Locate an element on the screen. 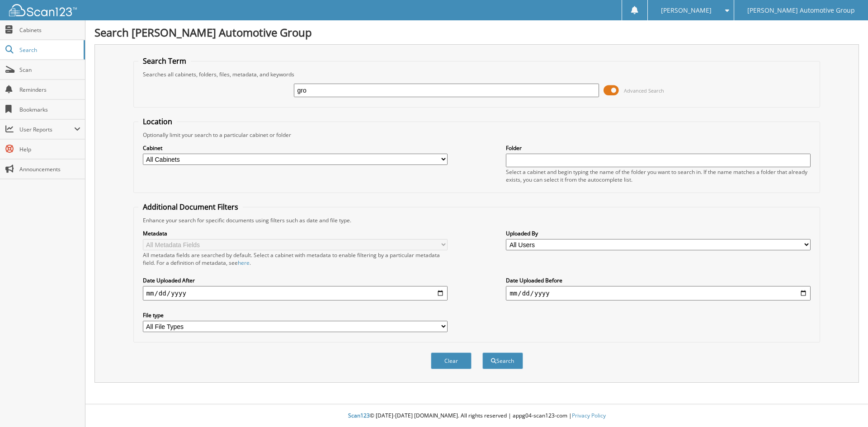  div: Enhance your search for specific documents using filters such as date and file type. is located at coordinates (477, 220).